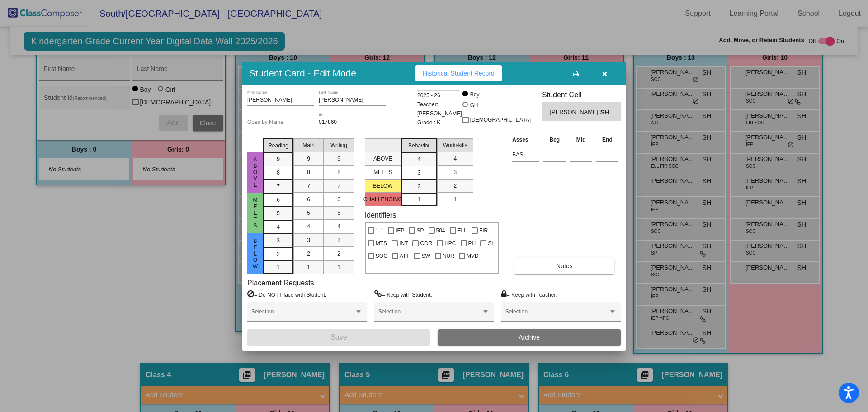 This screenshot has width=868, height=412. I want to click on span: Archive, so click(529, 337).